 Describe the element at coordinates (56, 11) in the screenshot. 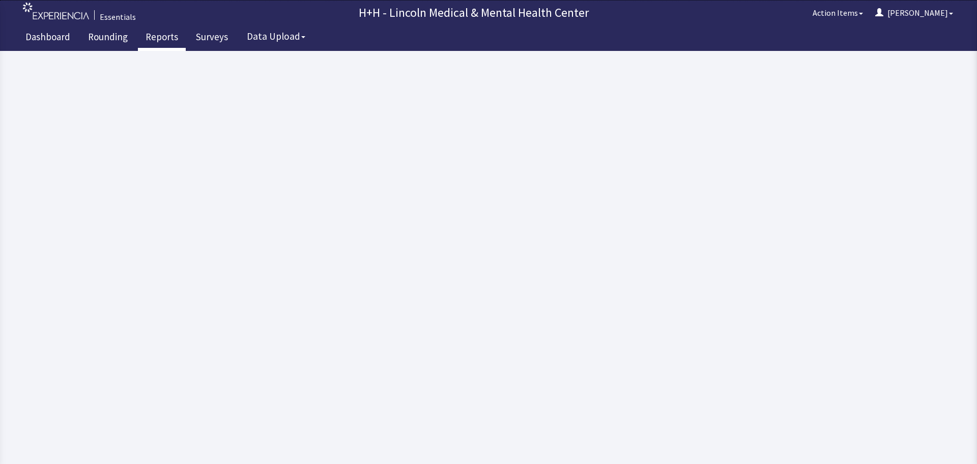

I see `img: experiencia_logo.png` at that location.